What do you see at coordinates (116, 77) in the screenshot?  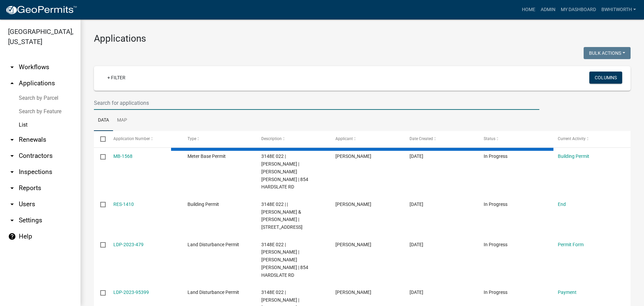 I see `a: + Filter` at bounding box center [116, 77].